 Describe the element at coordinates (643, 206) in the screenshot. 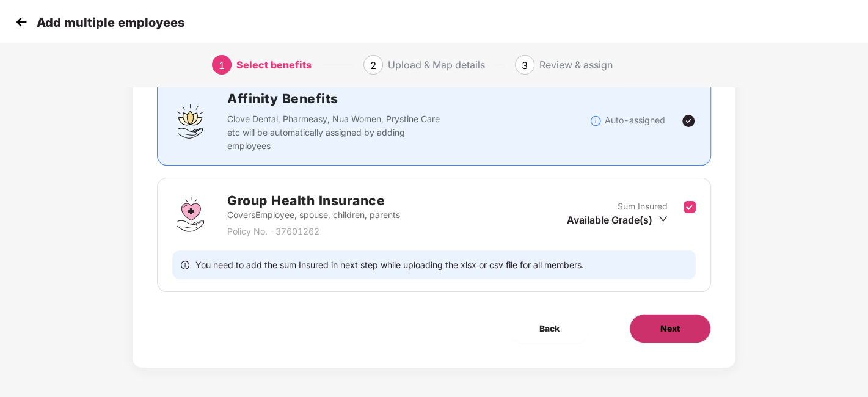

I see `p: Sum Insured` at that location.